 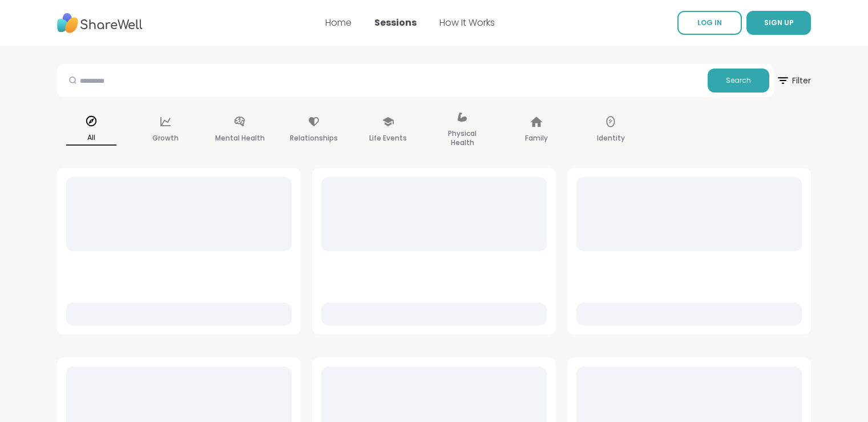 I want to click on p: Family, so click(x=536, y=138).